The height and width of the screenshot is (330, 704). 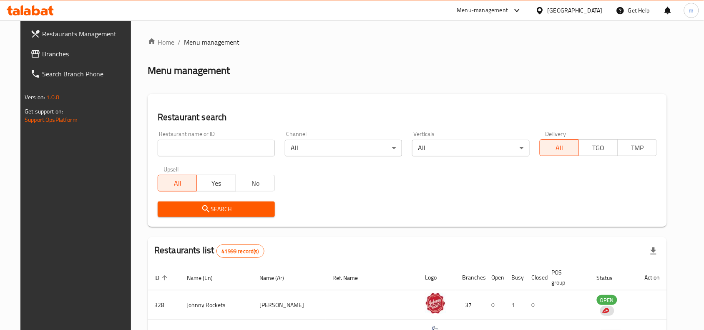 What do you see at coordinates (691, 10) in the screenshot?
I see `span: m` at bounding box center [691, 10].